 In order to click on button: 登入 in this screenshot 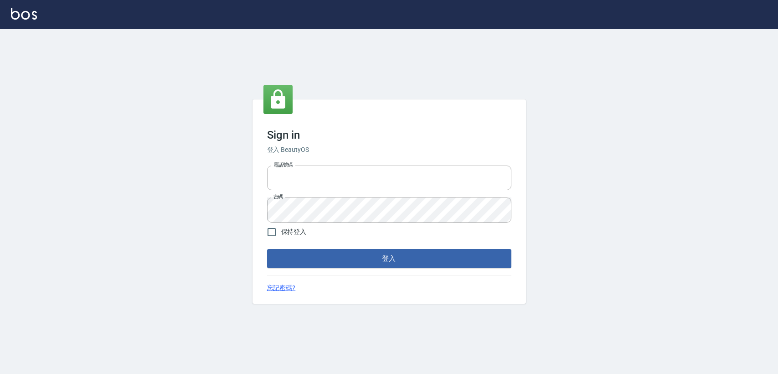, I will do `click(389, 259)`.